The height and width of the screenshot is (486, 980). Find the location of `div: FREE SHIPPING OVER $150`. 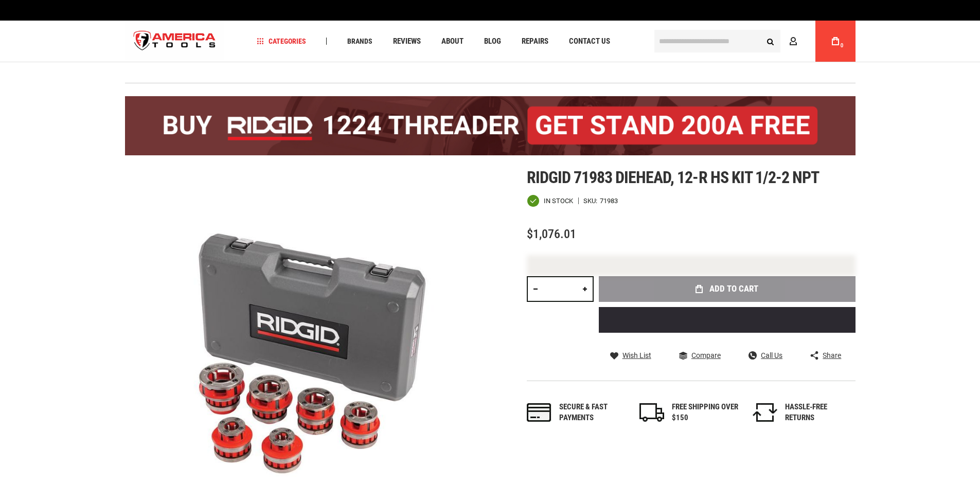

div: FREE SHIPPING OVER $150 is located at coordinates (706, 412).